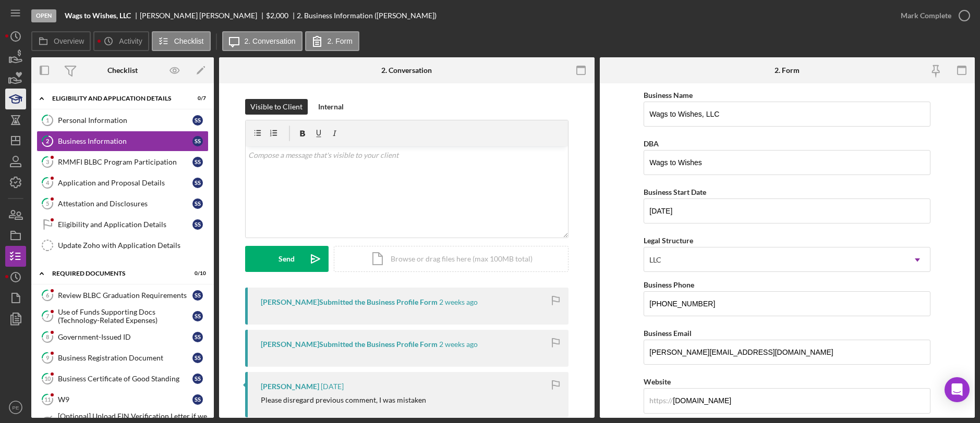  Describe the element at coordinates (957, 390) in the screenshot. I see `div: Open Intercom Messenger` at that location.